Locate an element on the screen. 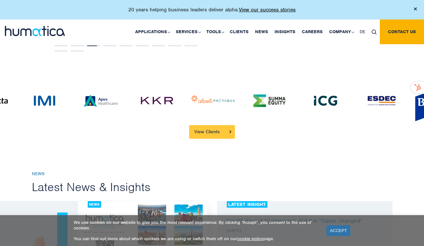 This screenshot has height=246, width=424. button: 4 of 11 is located at coordinates (110, 46).